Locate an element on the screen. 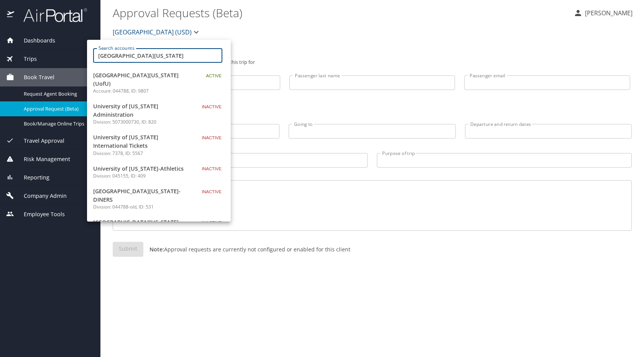  p: Division: 044788-old, ID: 531 is located at coordinates (141, 207).